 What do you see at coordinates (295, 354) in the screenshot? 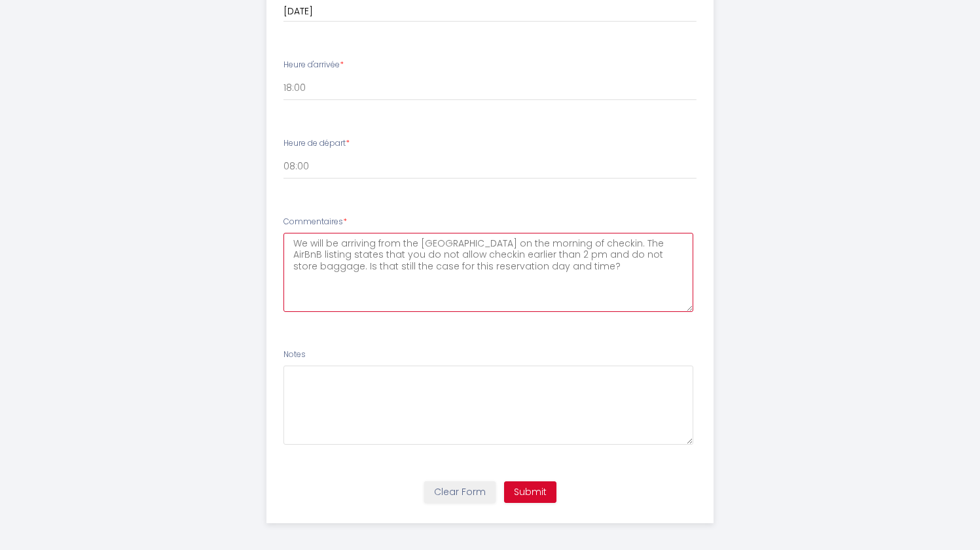
I see `label: Notes` at bounding box center [295, 354].